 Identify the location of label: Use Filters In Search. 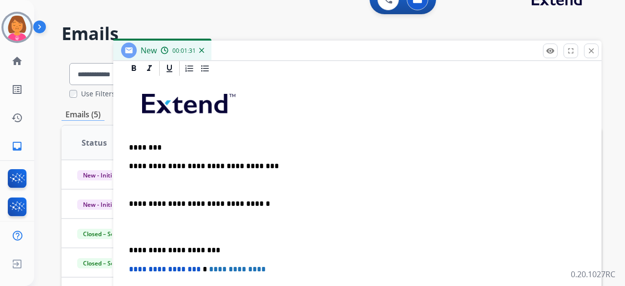
(114, 94).